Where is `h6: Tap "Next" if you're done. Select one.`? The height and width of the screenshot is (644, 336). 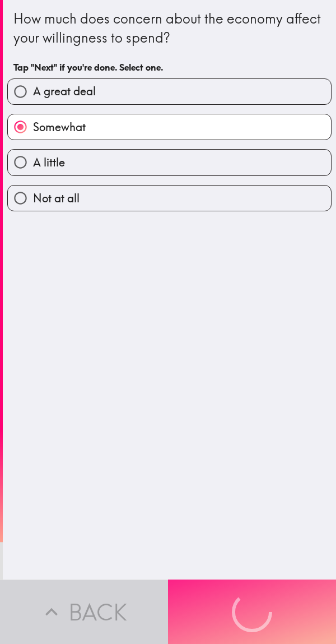
h6: Tap "Next" if you're done. Select one. is located at coordinates (169, 67).